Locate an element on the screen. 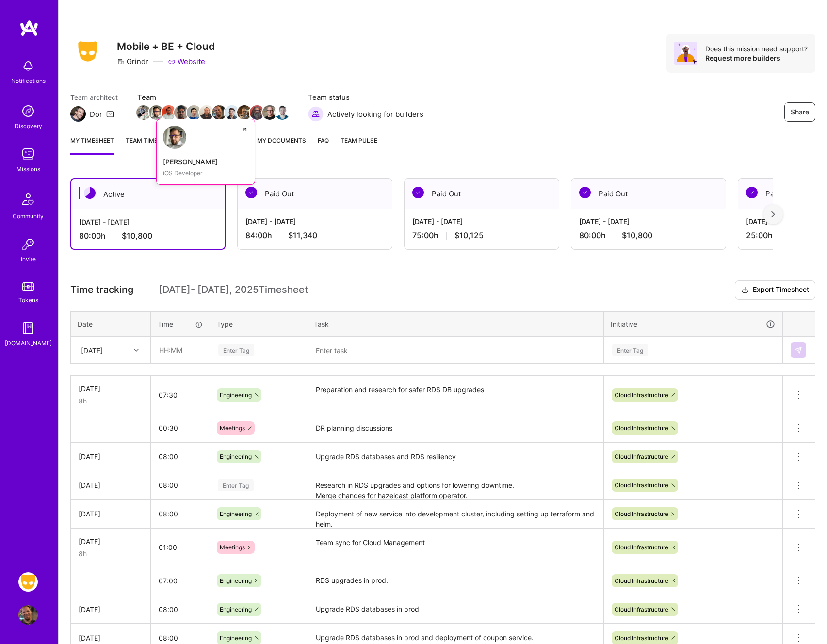 The height and width of the screenshot is (644, 827). span: Actively looking for builders is located at coordinates (375, 114).